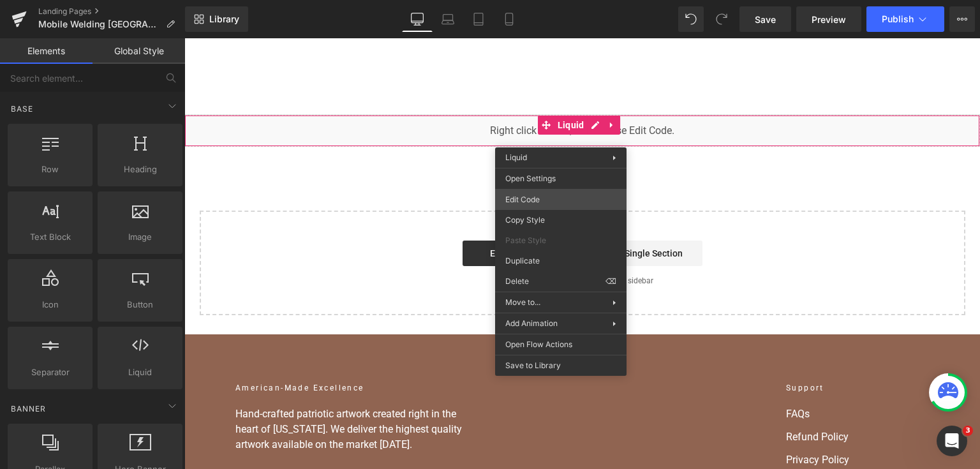 This screenshot has width=980, height=469. I want to click on a: Mobile, so click(509, 19).